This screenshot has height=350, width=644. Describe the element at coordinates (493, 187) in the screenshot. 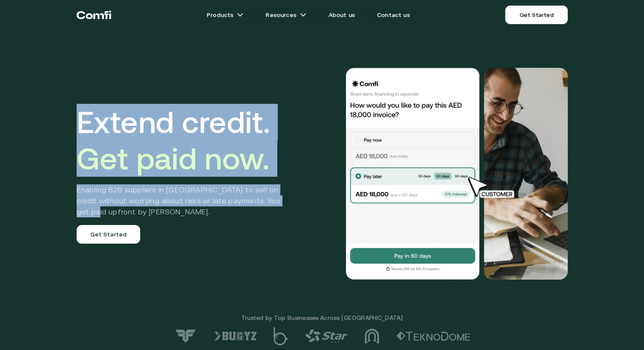

I see `img: cursor` at that location.